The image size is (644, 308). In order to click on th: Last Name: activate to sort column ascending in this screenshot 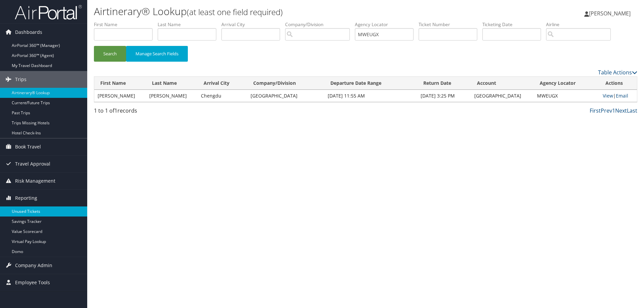, I will do `click(172, 83)`.